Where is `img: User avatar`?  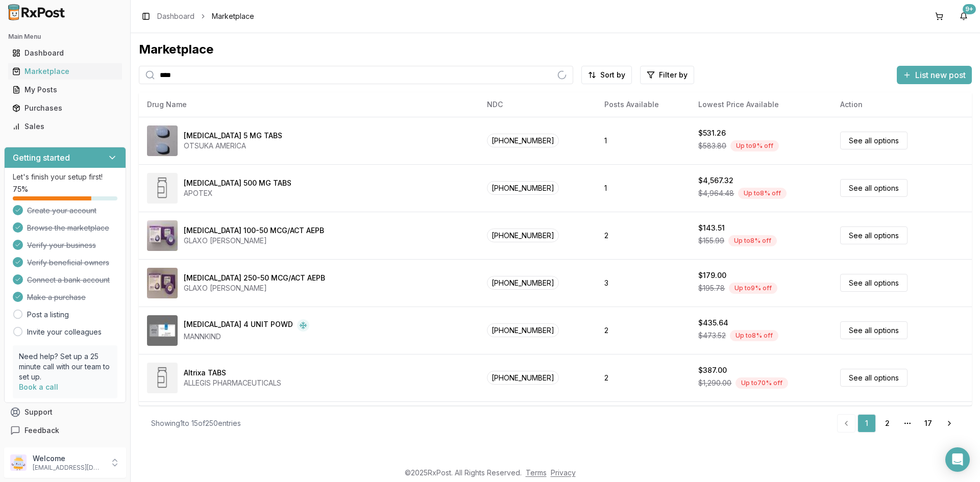 img: User avatar is located at coordinates (19, 462).